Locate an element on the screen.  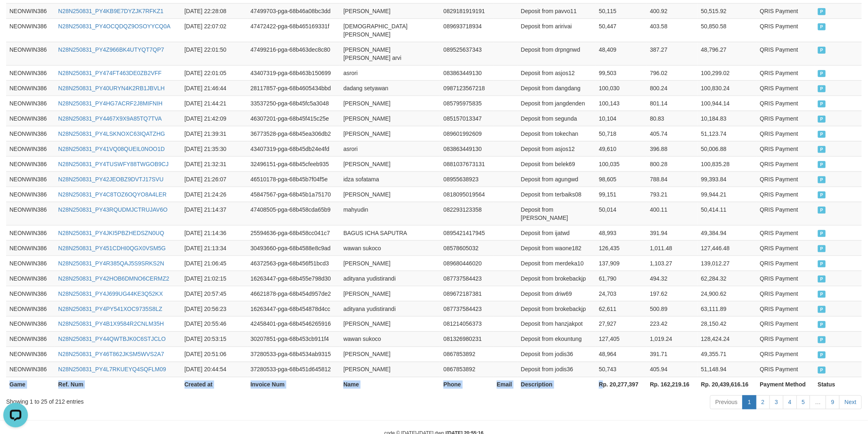
td: 0829181919191 is located at coordinates (467, 11).